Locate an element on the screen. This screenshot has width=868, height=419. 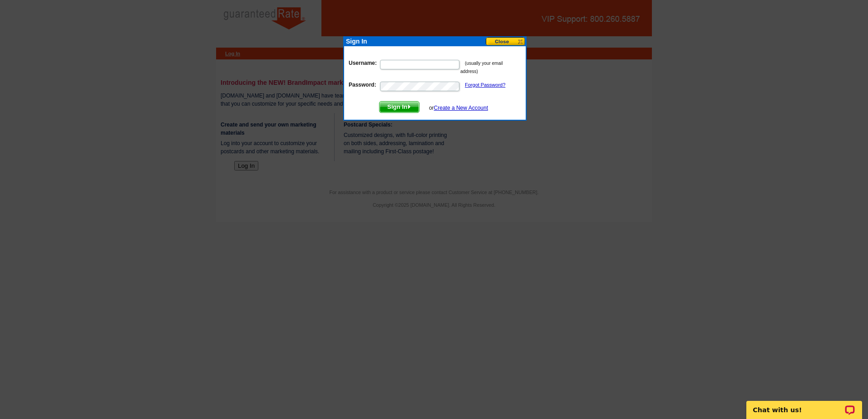
span: Sign In is located at coordinates (399, 107).